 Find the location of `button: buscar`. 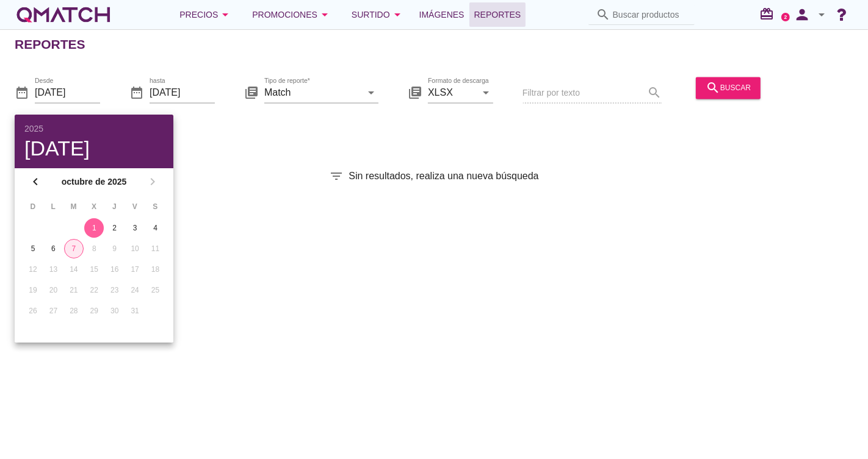

button: buscar is located at coordinates (728, 88).